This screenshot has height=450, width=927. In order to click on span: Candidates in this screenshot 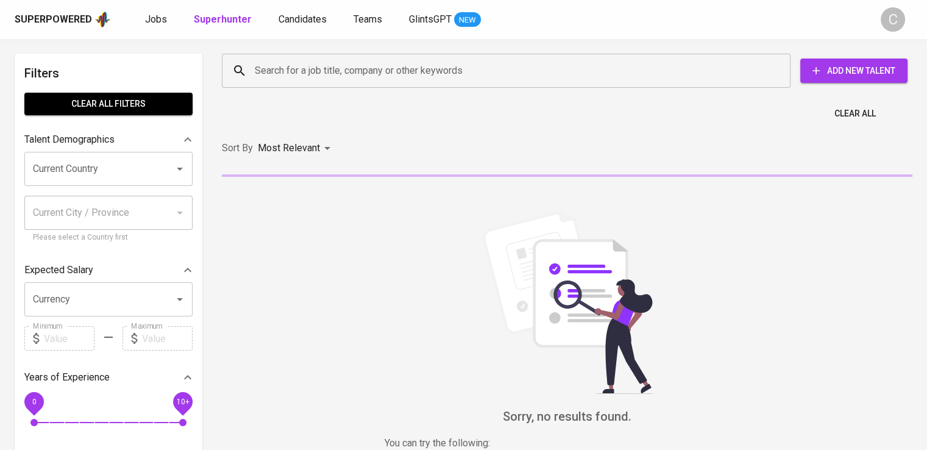, I will do `click(302, 19)`.